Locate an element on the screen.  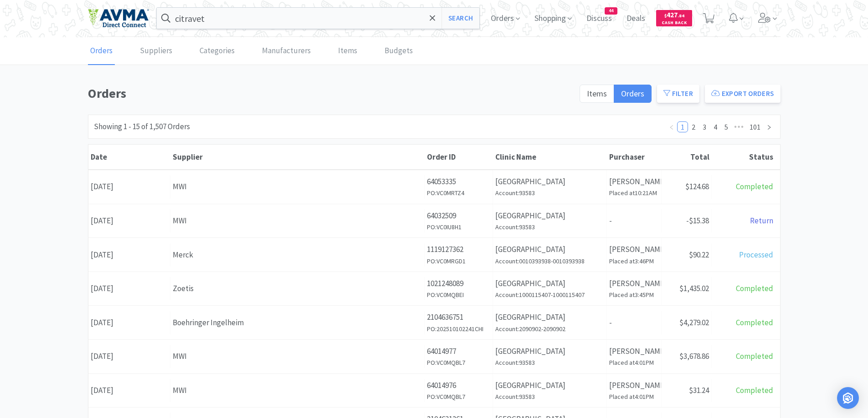
p: 1021248089 is located at coordinates (458, 283).